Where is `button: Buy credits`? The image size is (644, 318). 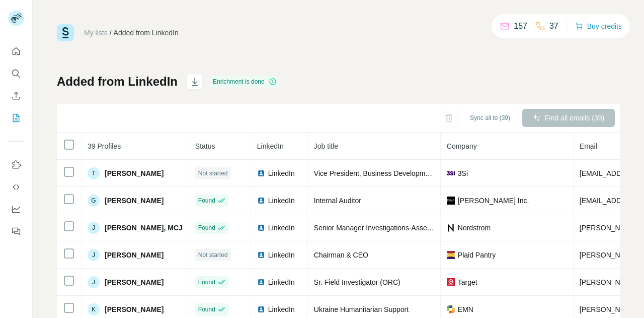
button: Buy credits is located at coordinates (599, 26).